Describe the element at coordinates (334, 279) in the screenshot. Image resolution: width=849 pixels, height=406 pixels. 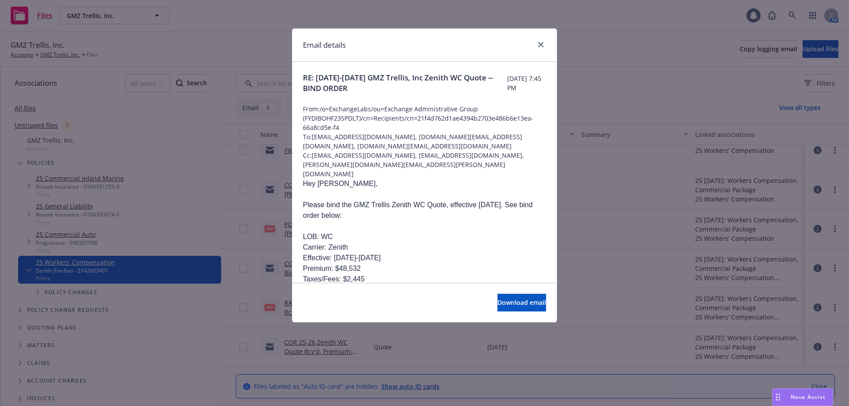
I see `span: Taxes/Fees: $2,445` at that location.